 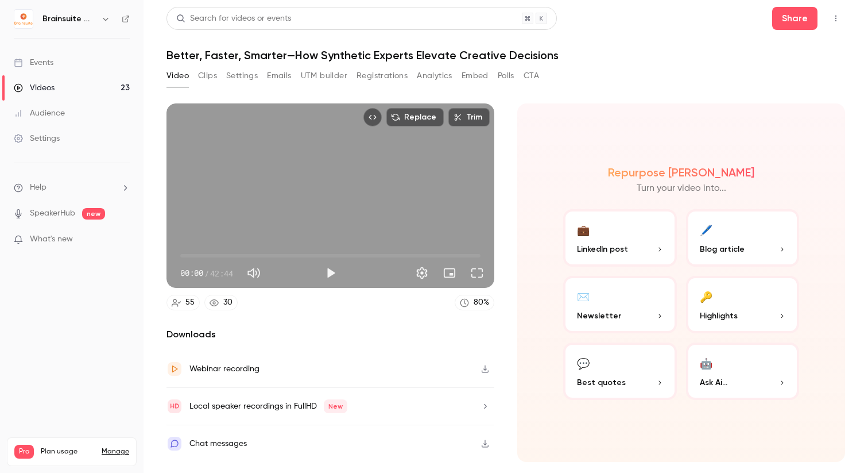 What do you see at coordinates (743, 371) in the screenshot?
I see `button: 🤖Ask Ai...` at bounding box center [743, 371].